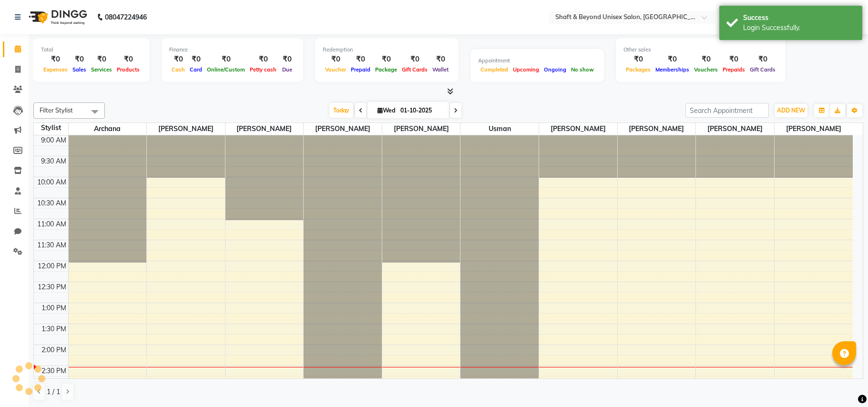 The image size is (868, 407). Describe the element at coordinates (799, 28) in the screenshot. I see `div: Login Successfully.` at that location.